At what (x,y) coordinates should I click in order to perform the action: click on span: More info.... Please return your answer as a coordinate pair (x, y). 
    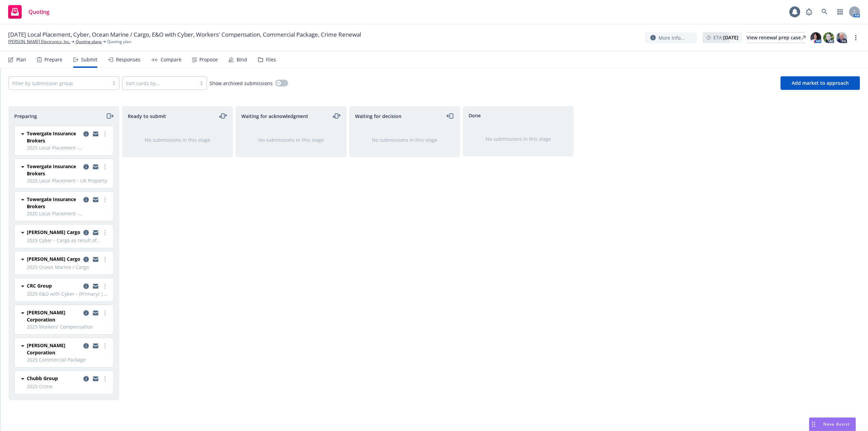
    Looking at the image, I should click on (671, 38).